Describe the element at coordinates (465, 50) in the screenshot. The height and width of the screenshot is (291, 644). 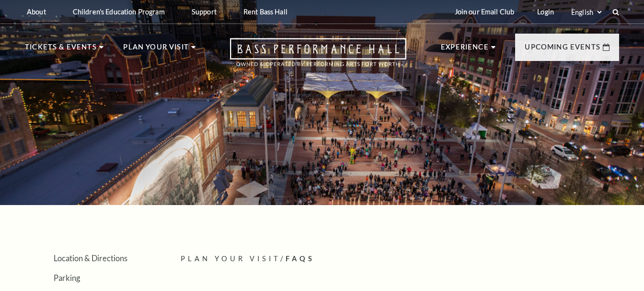
I see `p: Experience` at that location.